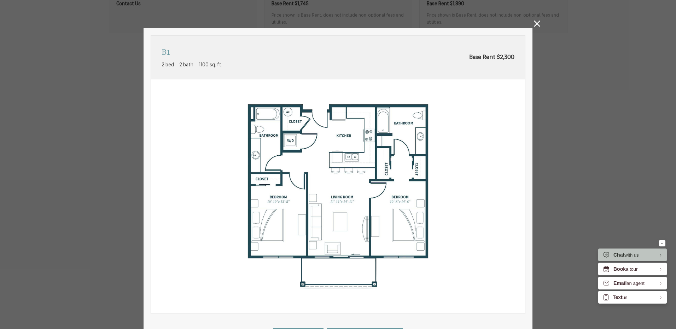  I want to click on span: Base Rent $2,300, so click(492, 57).